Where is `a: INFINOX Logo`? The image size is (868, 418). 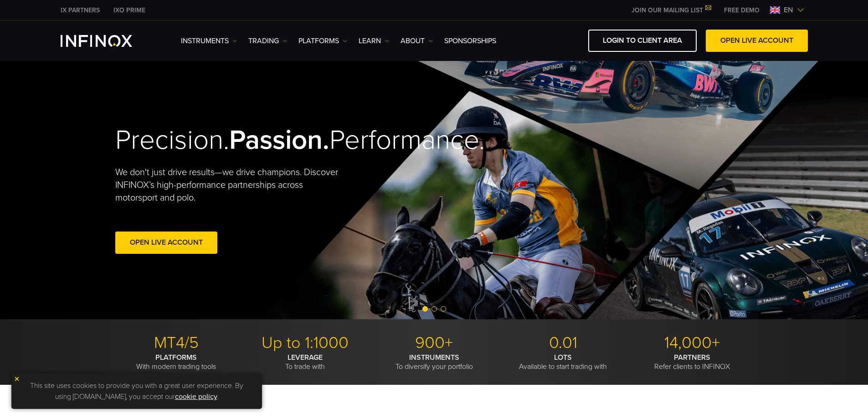 a: INFINOX Logo is located at coordinates (107, 41).